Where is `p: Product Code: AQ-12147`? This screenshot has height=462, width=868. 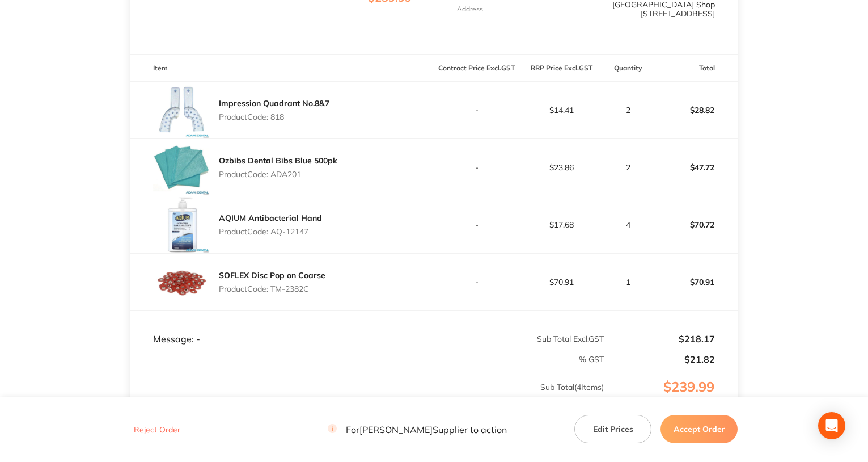 p: Product Code: AQ-12147 is located at coordinates (270, 232).